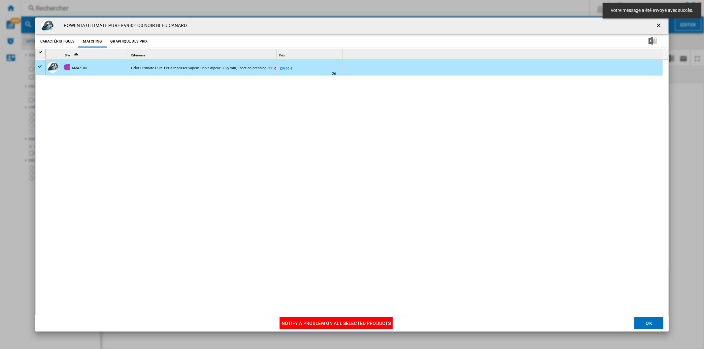 The width and height of the screenshot is (704, 349). I want to click on div: AMAZON, so click(79, 68).